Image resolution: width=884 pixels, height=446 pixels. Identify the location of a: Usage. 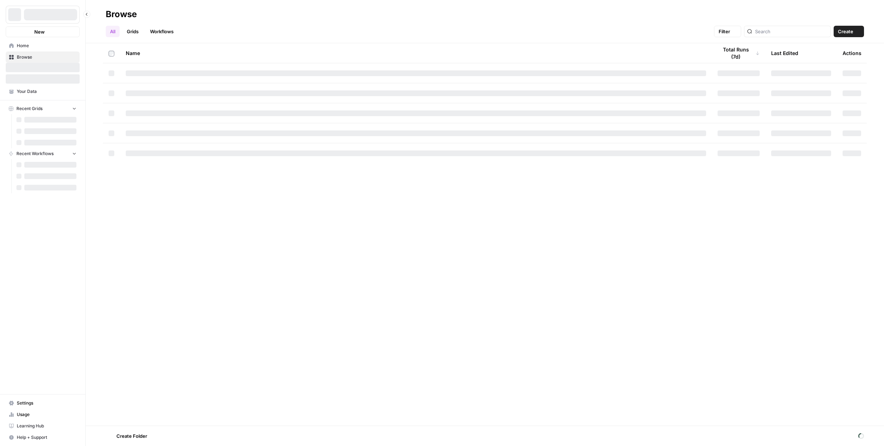
(42, 414).